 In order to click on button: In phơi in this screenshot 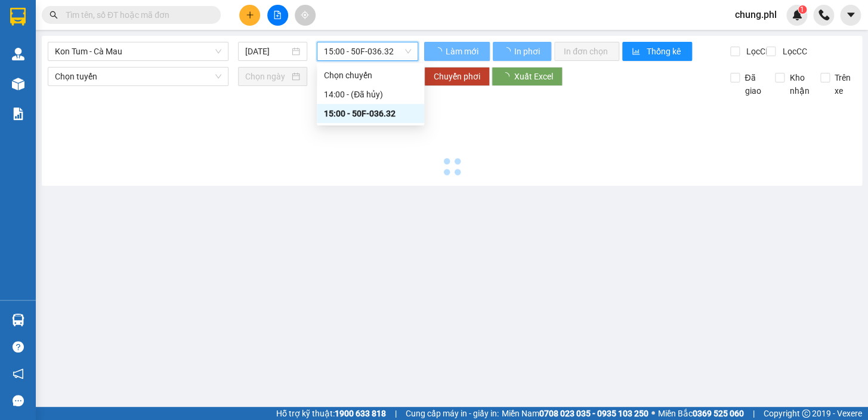, I will do `click(523, 52)`.